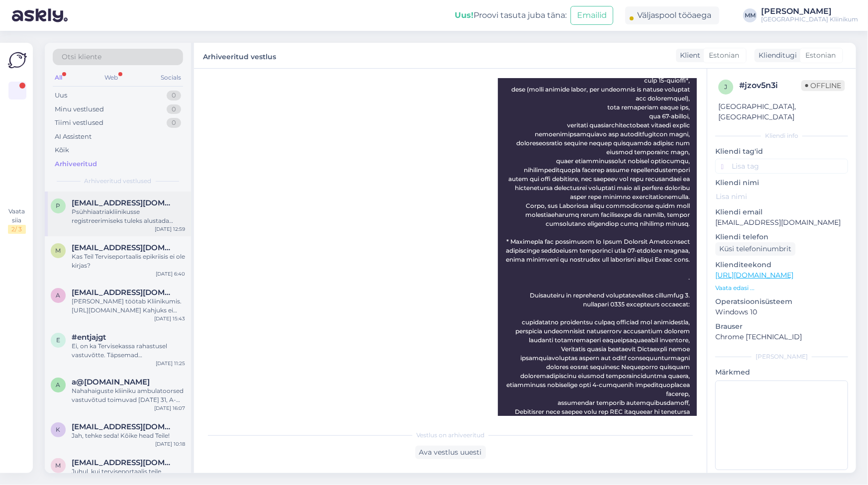 This screenshot has height=485, width=868. Describe the element at coordinates (781, 182) in the screenshot. I see `p: Kliendi nimi` at that location.